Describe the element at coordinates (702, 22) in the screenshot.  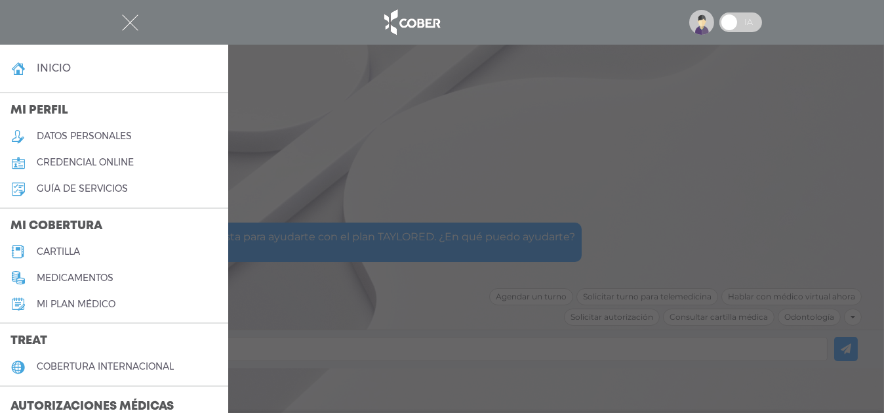
I see `img: profile-placeholder.svg` at that location.